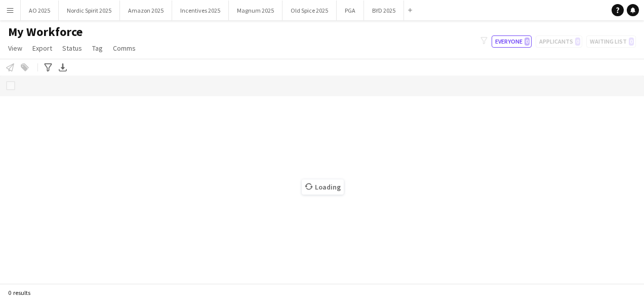 The width and height of the screenshot is (644, 301). Describe the element at coordinates (124, 48) in the screenshot. I see `span: Comms` at that location.